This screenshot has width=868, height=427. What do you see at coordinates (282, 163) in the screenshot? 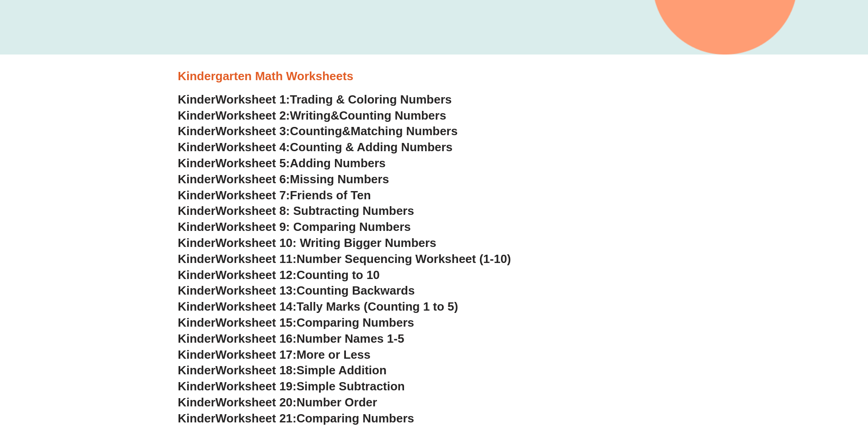
I see `a: KinderWorksheet 5:Adding Numbers` at bounding box center [282, 163].